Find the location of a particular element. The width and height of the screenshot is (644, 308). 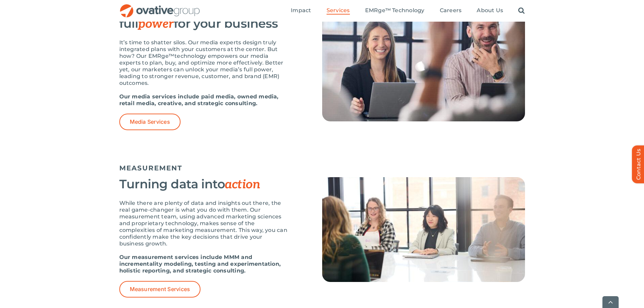

img: Services – Measurement is located at coordinates (423, 229).